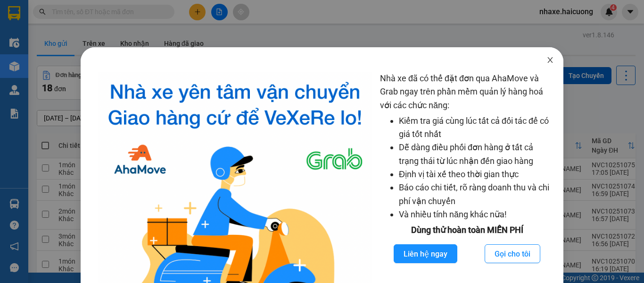  What do you see at coordinates (513, 253) in the screenshot?
I see `button: Gọi cho tôi` at bounding box center [513, 253].